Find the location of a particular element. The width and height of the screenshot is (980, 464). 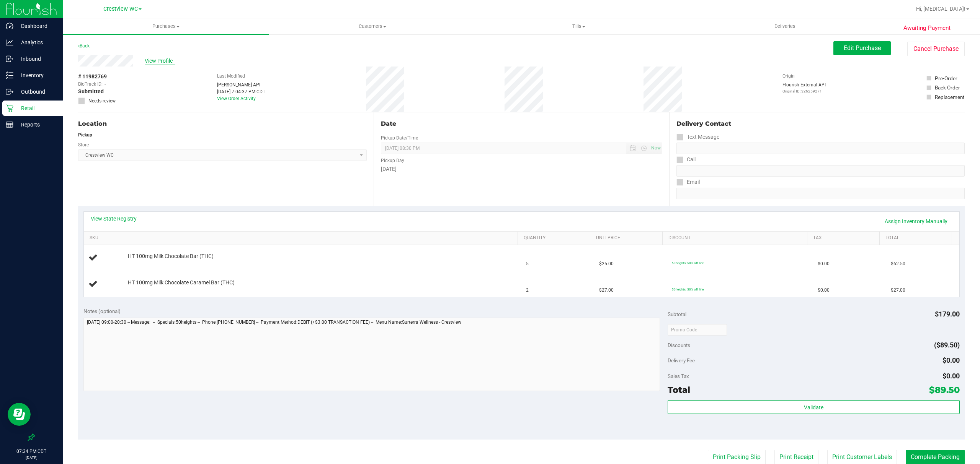

div: Pre-Order is located at coordinates (946, 79).